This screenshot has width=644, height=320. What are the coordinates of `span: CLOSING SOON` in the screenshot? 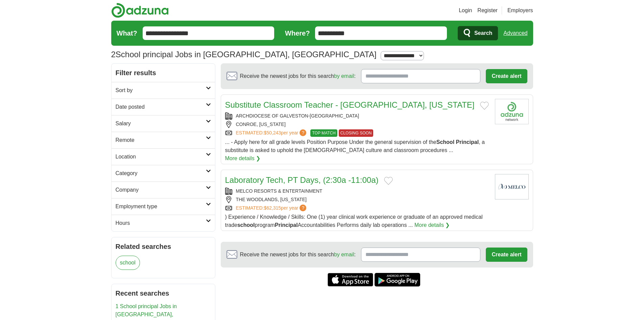 It's located at (356, 133).